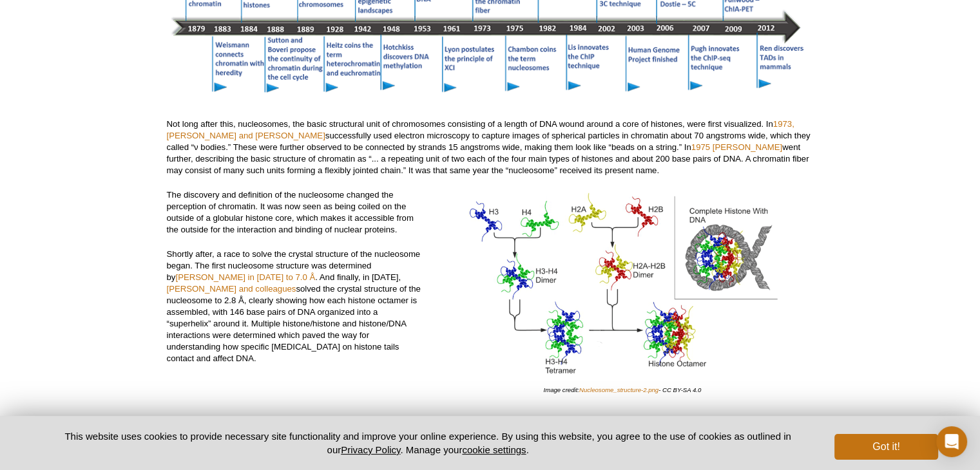 Image resolution: width=980 pixels, height=470 pixels. I want to click on a: Privacy Policy, so click(371, 449).